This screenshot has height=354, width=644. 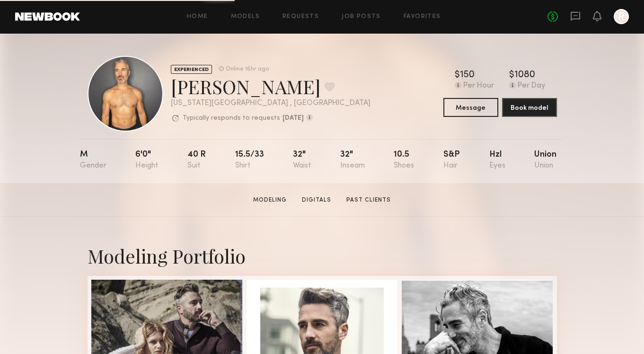 What do you see at coordinates (301, 17) in the screenshot?
I see `a: Requests` at bounding box center [301, 17].